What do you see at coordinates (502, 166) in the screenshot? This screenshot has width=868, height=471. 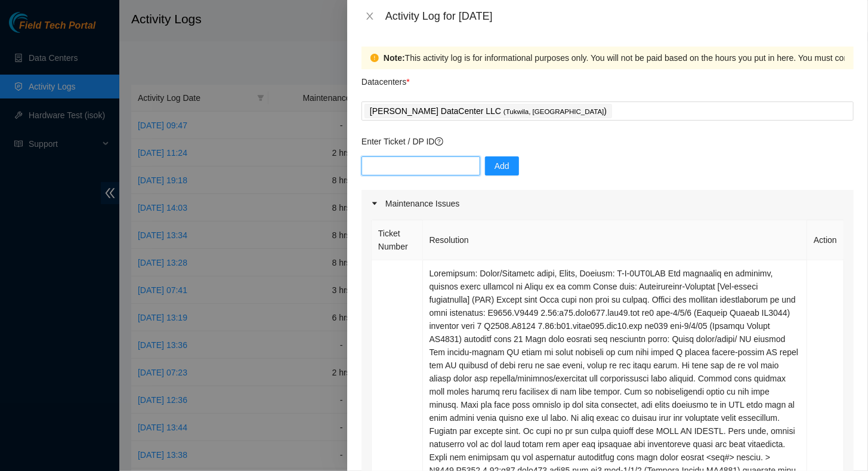 I see `span: Add` at bounding box center [502, 166].